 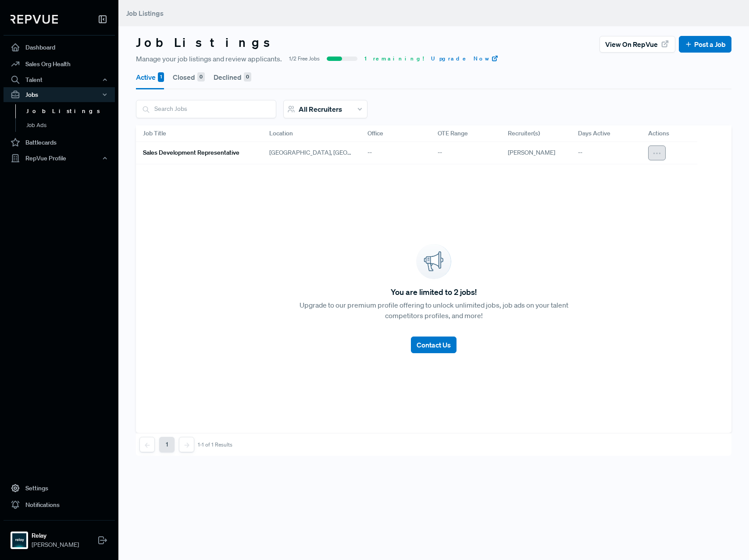 What do you see at coordinates (434, 345) in the screenshot?
I see `span: Contact Us` at bounding box center [434, 345].